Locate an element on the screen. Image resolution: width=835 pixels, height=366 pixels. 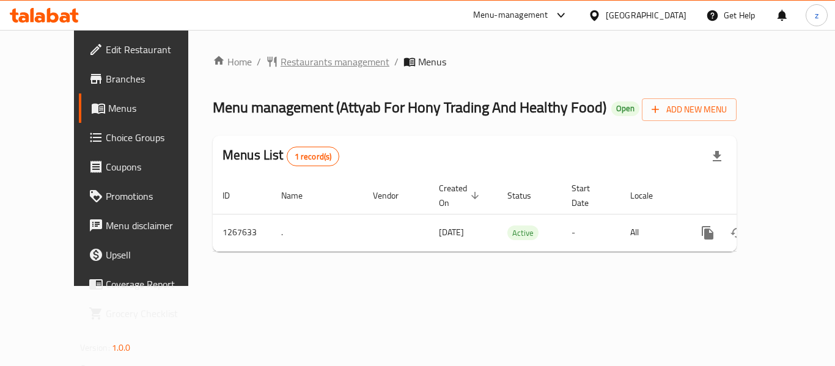
span: Vendor is located at coordinates (394, 196).